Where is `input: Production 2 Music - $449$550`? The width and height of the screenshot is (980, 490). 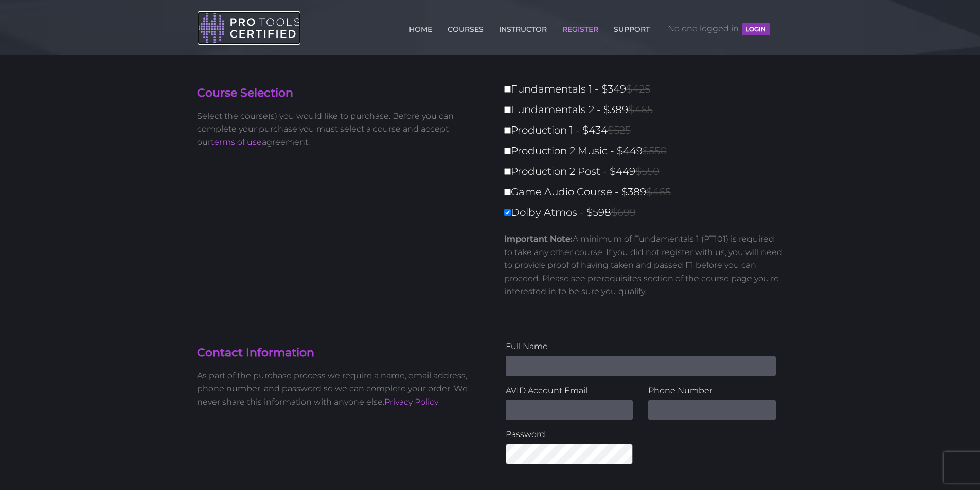 input: Production 2 Music - $449$550 is located at coordinates (507, 151).